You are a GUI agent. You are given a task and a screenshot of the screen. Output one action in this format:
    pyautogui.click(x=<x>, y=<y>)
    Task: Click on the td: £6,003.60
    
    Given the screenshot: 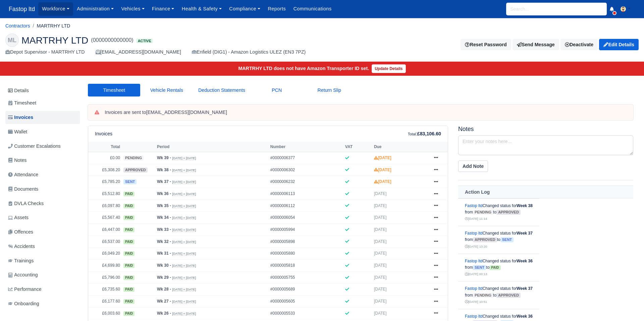 What is the action you would take?
    pyautogui.click(x=105, y=314)
    